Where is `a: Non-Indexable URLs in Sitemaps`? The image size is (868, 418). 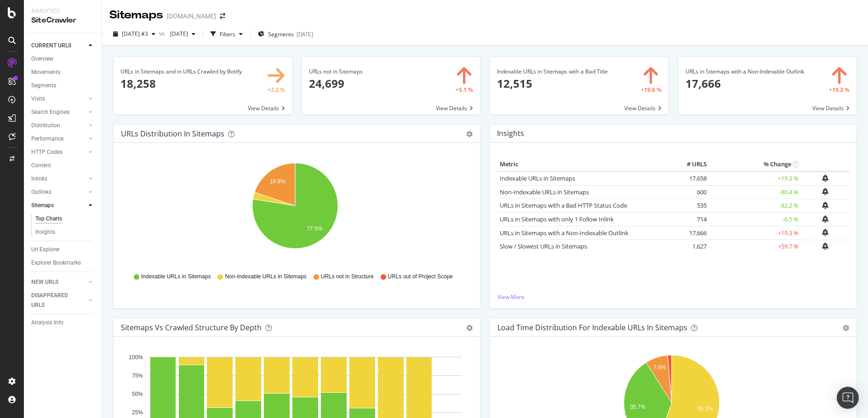
a: Non-Indexable URLs in Sitemaps is located at coordinates (544, 192).